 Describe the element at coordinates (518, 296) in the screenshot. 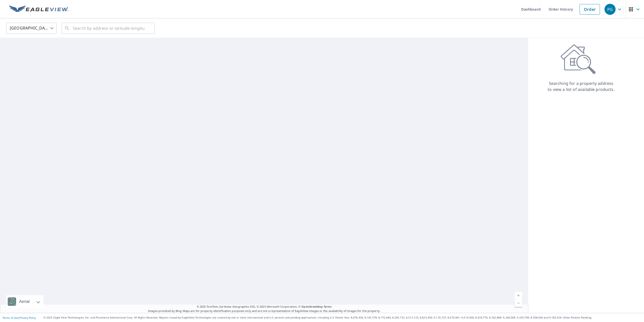

I see `a: Current Level 5, Zoom In` at that location.